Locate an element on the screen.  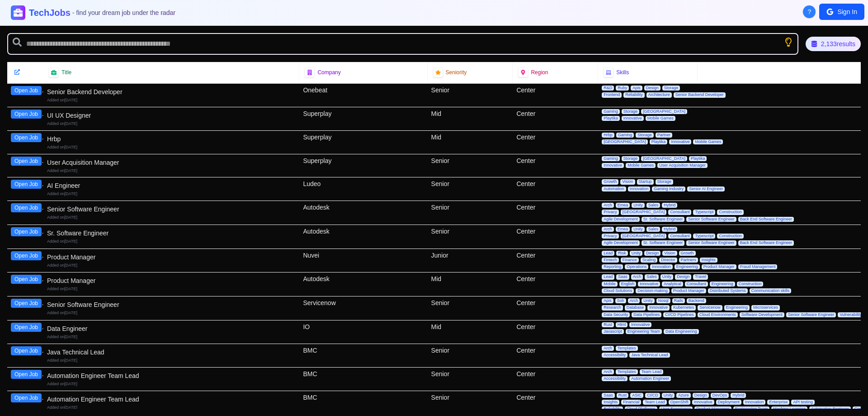
span: Rust is located at coordinates (623, 395).